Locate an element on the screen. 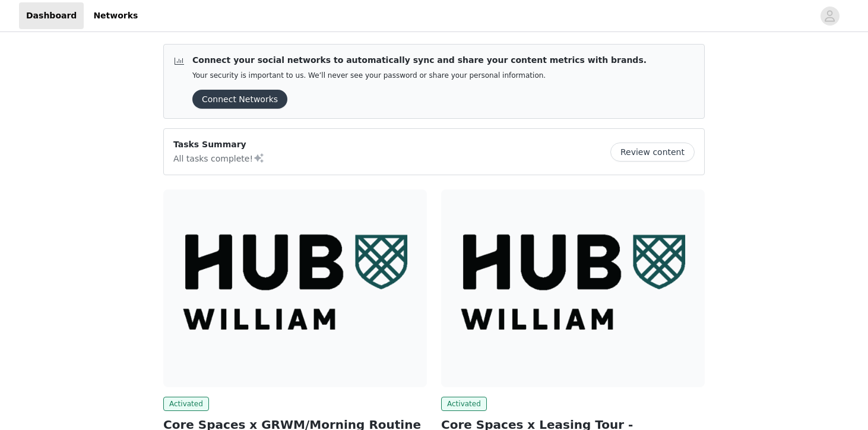 The image size is (868, 430). a: Dashboard is located at coordinates (51, 15).